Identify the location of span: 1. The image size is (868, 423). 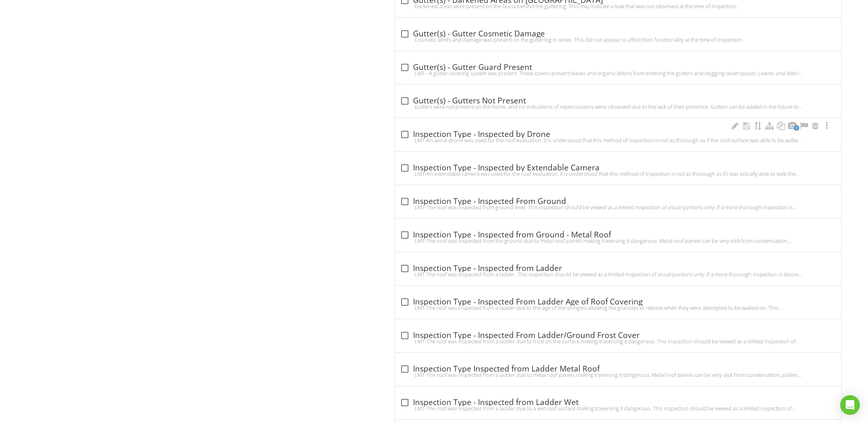
(797, 128).